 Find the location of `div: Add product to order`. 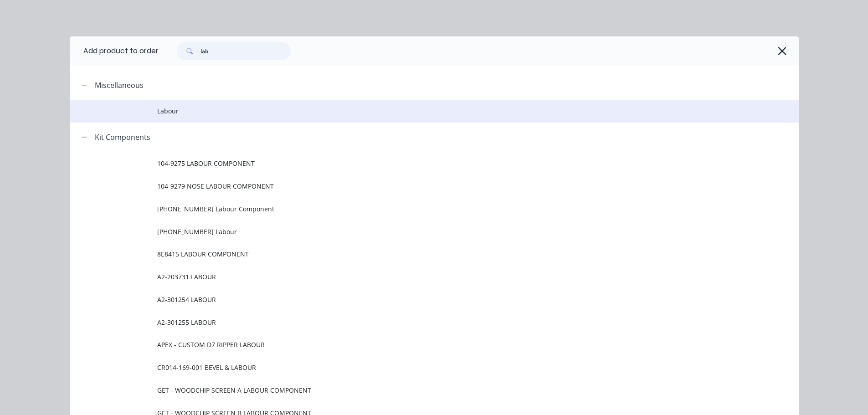

div: Add product to order is located at coordinates (114, 51).